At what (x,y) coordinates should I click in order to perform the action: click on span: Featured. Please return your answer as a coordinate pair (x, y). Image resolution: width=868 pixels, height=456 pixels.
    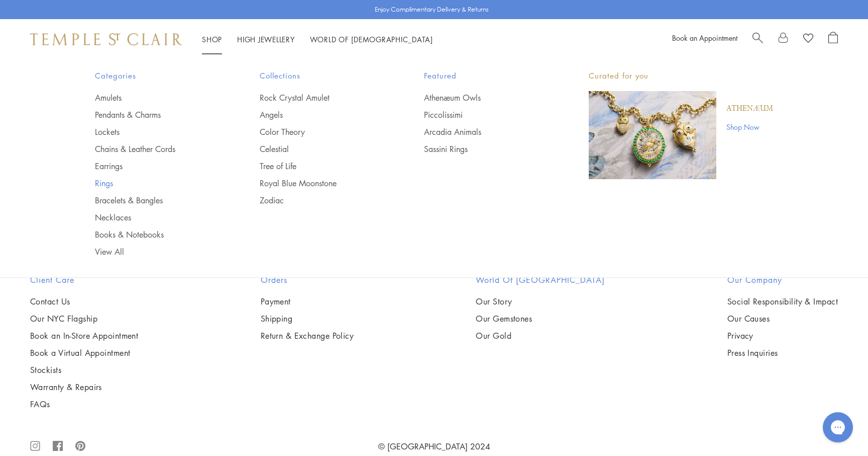
    Looking at the image, I should click on (487, 75).